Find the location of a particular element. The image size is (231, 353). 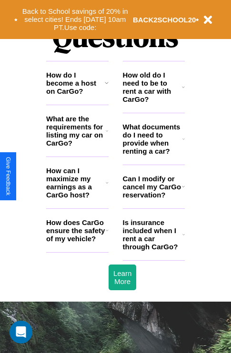

h3: How old do I need to be to rent a car with CarGo? is located at coordinates (152, 87).